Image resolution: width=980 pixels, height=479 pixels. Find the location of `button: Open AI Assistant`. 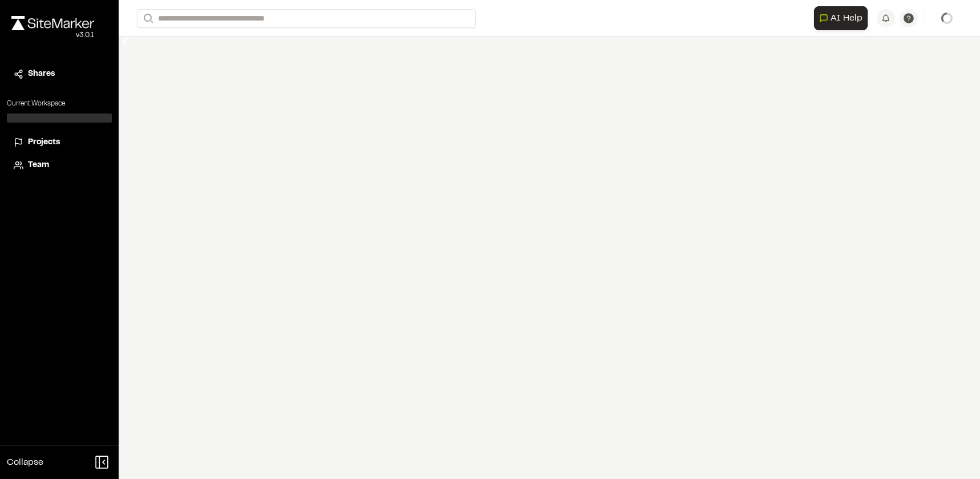

button: Open AI Assistant is located at coordinates (840, 18).